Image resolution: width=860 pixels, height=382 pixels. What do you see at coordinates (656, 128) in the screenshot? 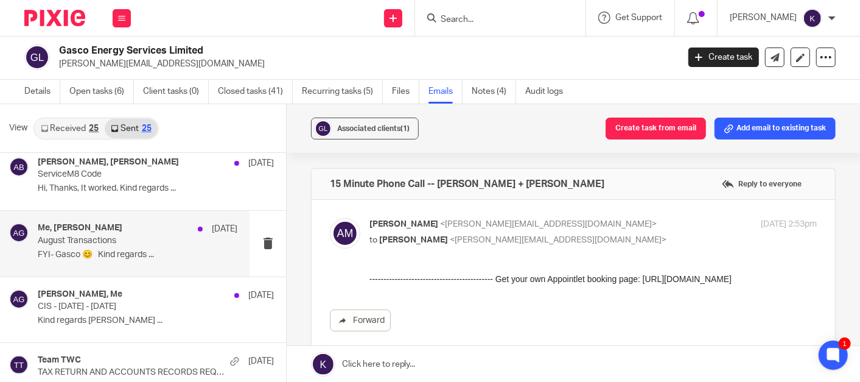
I see `button: Create task from email` at bounding box center [656, 128].